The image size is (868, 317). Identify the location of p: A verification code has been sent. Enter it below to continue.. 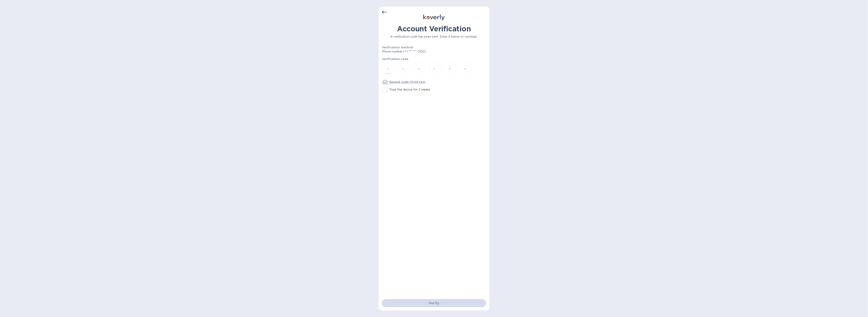
(434, 36).